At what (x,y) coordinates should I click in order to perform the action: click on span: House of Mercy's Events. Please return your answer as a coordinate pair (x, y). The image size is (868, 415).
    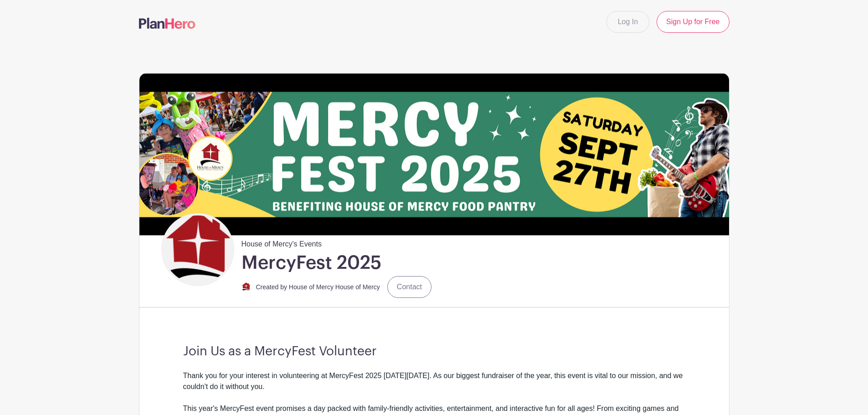
    Looking at the image, I should click on (281, 242).